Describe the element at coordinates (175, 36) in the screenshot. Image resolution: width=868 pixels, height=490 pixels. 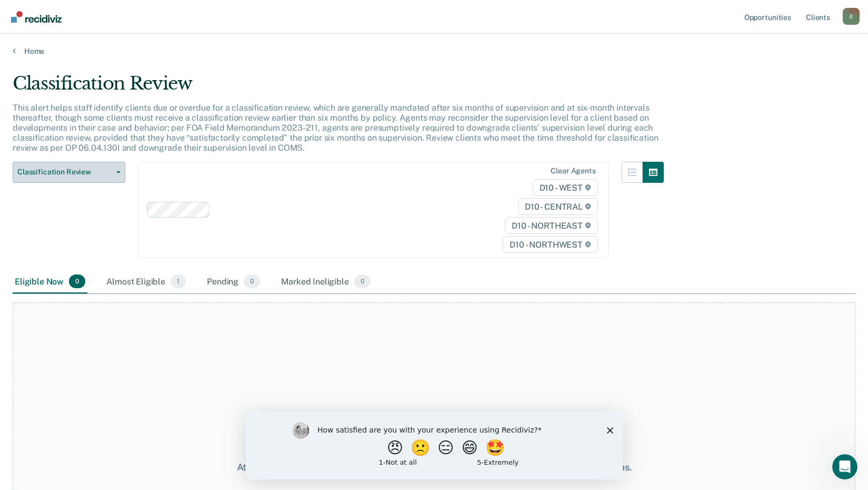
I see `button: 2` at that location.